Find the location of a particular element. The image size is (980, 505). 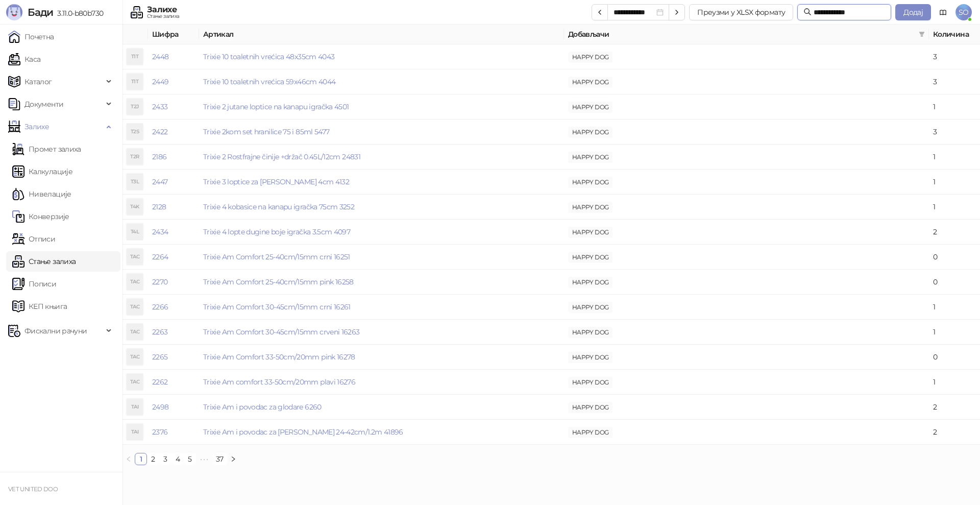

a: Trixie 10 toaletnih vrećica 48x35cm 4043 is located at coordinates (268, 57).